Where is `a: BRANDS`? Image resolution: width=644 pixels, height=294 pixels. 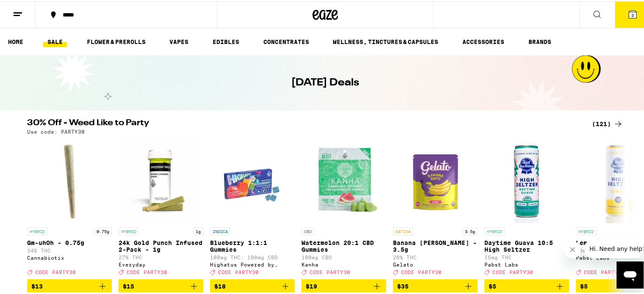
a: BRANDS is located at coordinates (540, 41).